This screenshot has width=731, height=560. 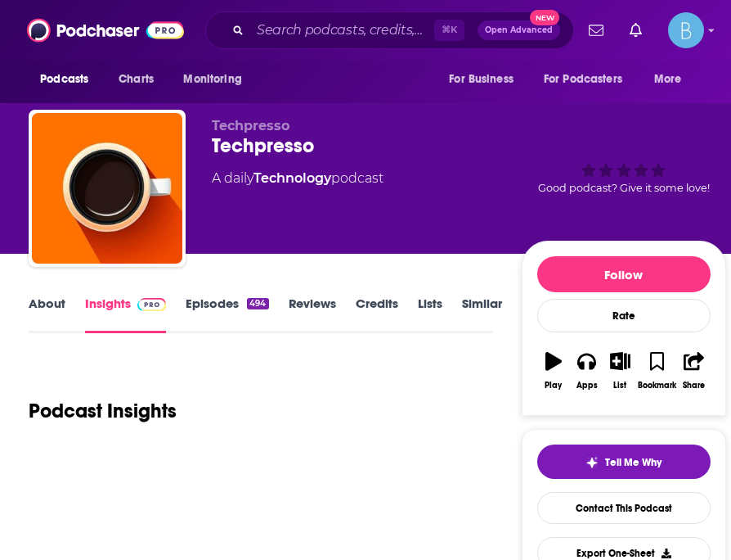 I want to click on span: For Podcasters, so click(x=583, y=79).